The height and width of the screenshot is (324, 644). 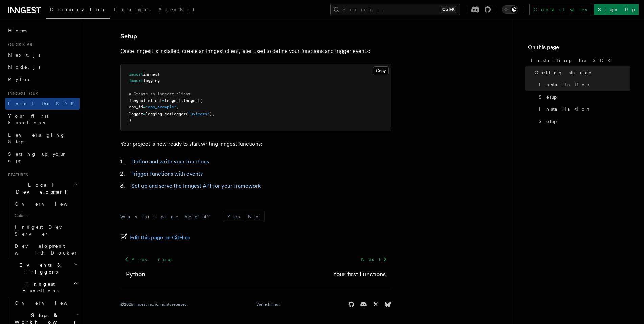 What do you see at coordinates (42, 67) in the screenshot?
I see `a: Node.js` at bounding box center [42, 67].